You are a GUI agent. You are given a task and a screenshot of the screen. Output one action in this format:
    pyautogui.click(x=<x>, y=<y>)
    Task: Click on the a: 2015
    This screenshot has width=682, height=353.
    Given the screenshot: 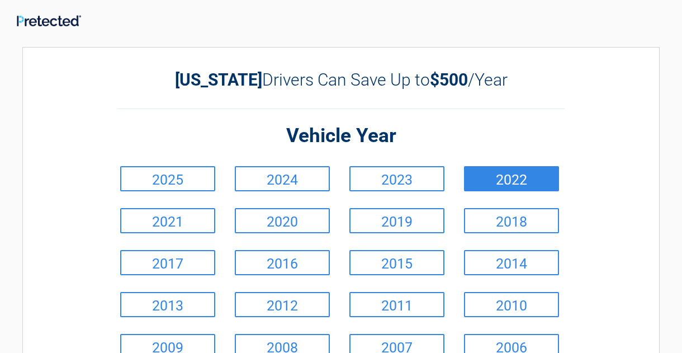 What is the action you would take?
    pyautogui.click(x=397, y=262)
    